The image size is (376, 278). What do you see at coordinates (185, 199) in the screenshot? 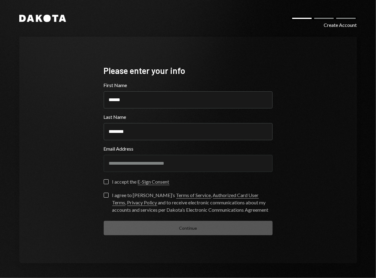
I see `a: Authorized Card User Terms` at bounding box center [185, 199].